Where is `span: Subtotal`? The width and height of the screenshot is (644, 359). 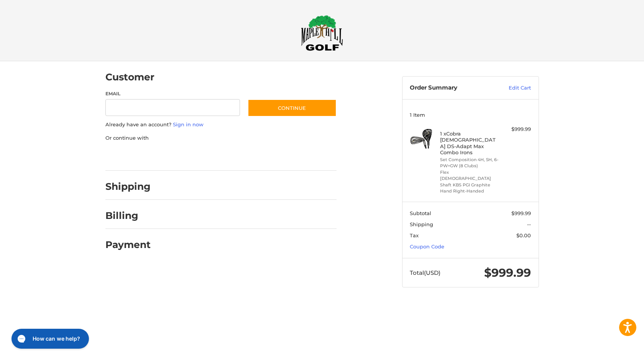
span: Subtotal is located at coordinates (420, 213).